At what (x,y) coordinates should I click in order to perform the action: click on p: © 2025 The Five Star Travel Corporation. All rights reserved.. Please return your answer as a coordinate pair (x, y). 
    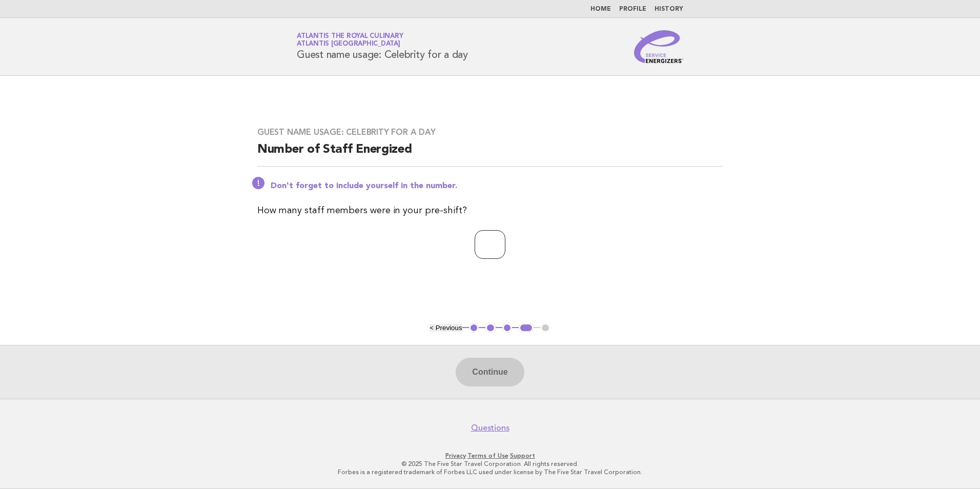
    Looking at the image, I should click on (490, 464).